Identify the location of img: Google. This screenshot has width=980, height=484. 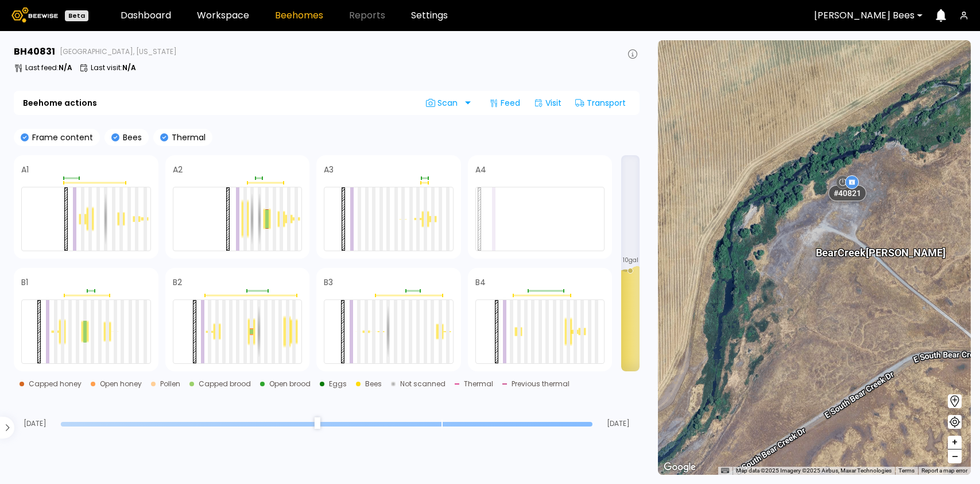
(680, 467).